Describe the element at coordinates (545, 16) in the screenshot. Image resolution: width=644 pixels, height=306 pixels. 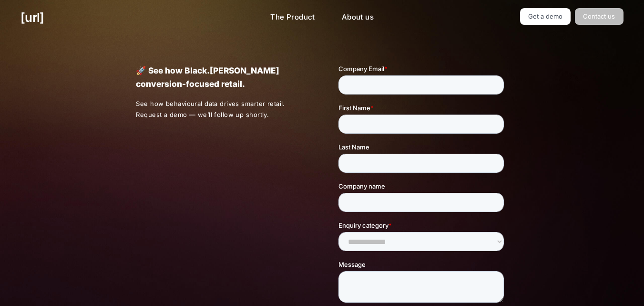
I see `a: Get a demo` at that location.